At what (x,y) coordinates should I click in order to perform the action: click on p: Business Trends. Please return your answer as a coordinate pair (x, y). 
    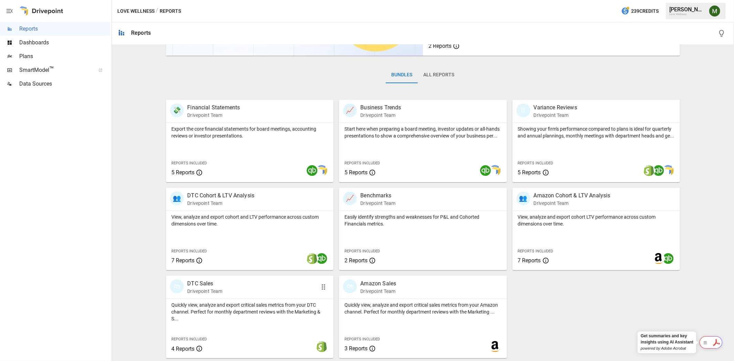
    Looking at the image, I should click on (381, 108).